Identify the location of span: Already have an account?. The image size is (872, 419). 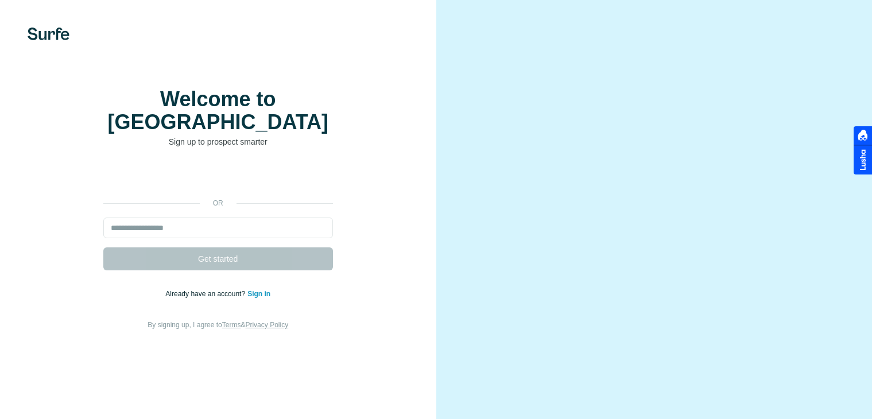
(206, 294).